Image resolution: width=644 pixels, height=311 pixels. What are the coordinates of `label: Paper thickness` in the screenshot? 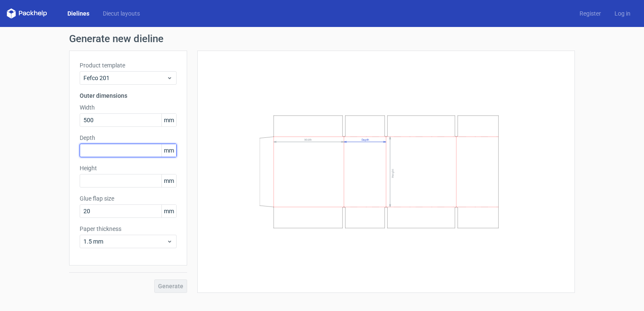 It's located at (128, 229).